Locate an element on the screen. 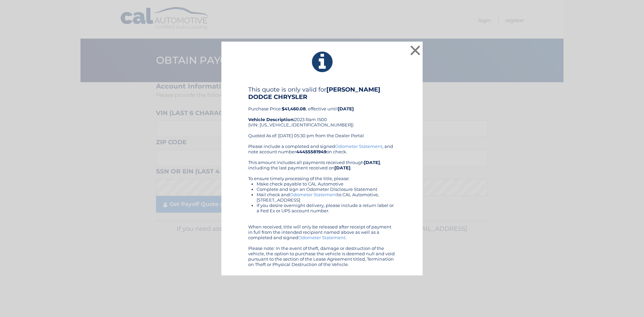 The height and width of the screenshot is (317, 644). strong: Vehicle Description: is located at coordinates (271, 120).